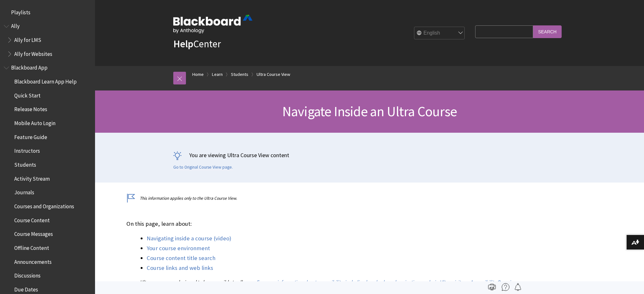  What do you see at coordinates (45, 80) in the screenshot?
I see `span: Blackboard Learn App Help` at bounding box center [45, 80].